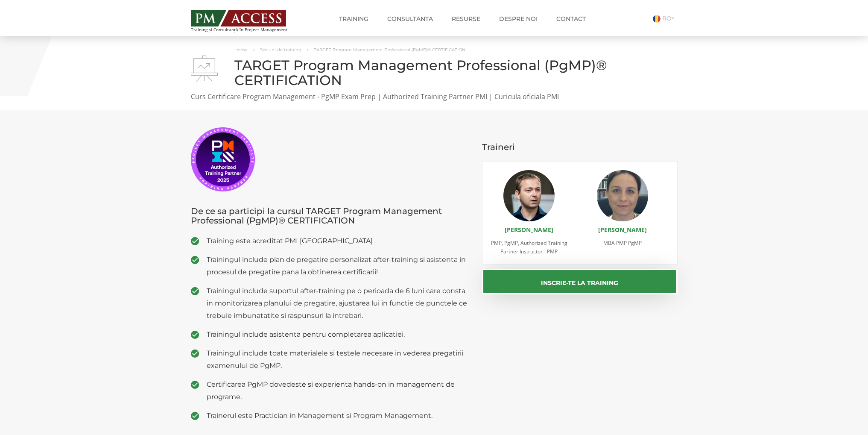  Describe the element at coordinates (338, 266) in the screenshot. I see `span: Trainingul include plan de pregatire personalizat after-training si asistenta in procesul de preg...` at that location.